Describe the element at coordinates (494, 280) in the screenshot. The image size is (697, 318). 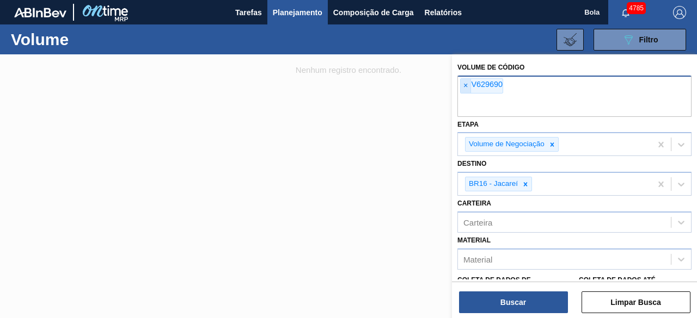
I see `font: Coleta de dados de` at that location.